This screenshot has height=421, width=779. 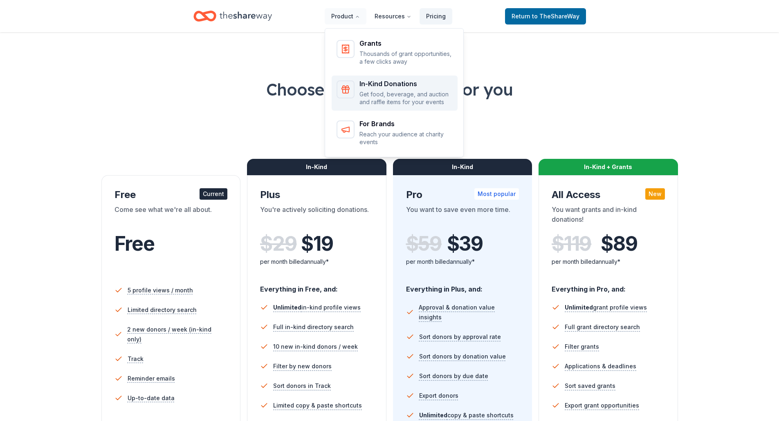 What do you see at coordinates (315, 347) in the screenshot?
I see `span: 10 new in-kind donors / week` at bounding box center [315, 347].